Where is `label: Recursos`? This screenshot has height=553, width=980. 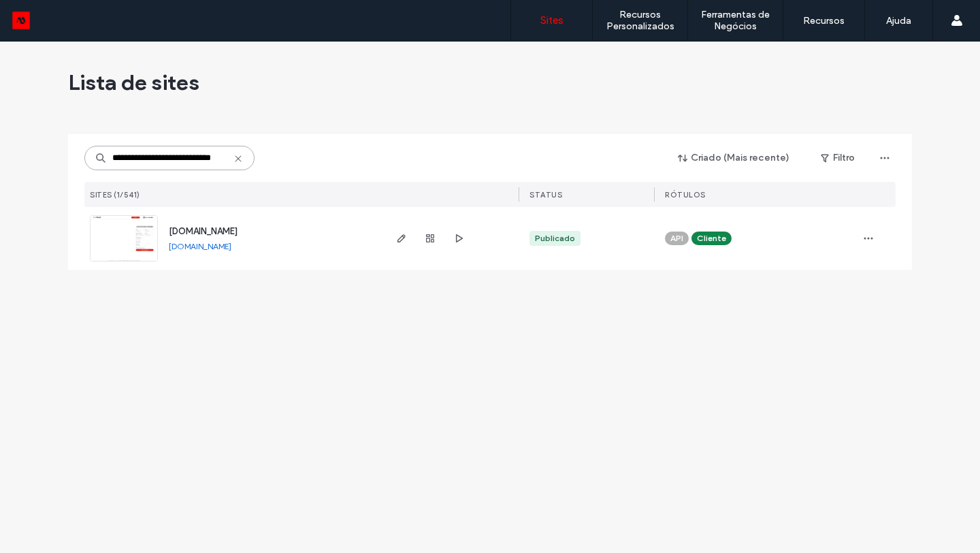 label: Recursos is located at coordinates (824, 21).